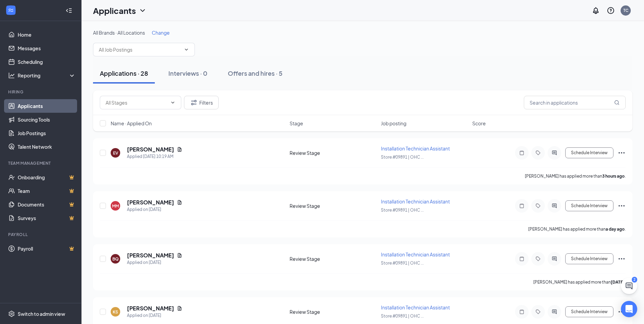  What do you see at coordinates (46, 218) in the screenshot?
I see `a: SurveysCrown` at bounding box center [46, 218].